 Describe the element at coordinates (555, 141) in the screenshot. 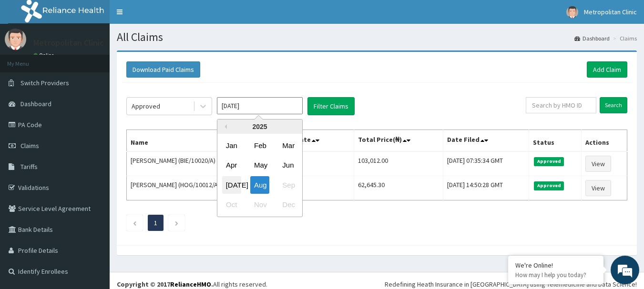

I see `th: Status` at that location.